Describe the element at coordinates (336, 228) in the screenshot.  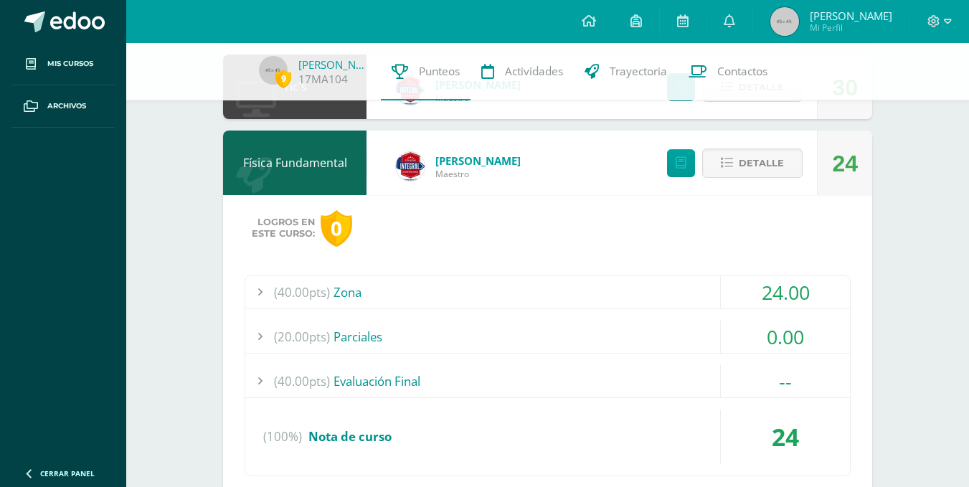
I see `div: 0` at that location.